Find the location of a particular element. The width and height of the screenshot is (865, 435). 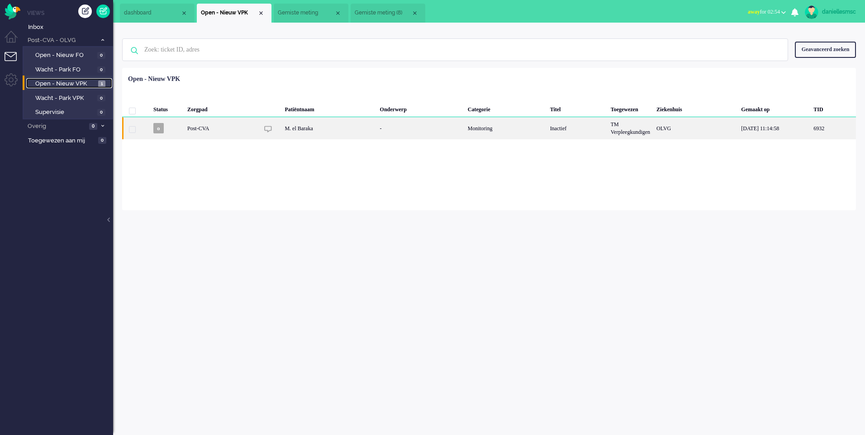

button: awayfor 02:54 is located at coordinates (767, 12).